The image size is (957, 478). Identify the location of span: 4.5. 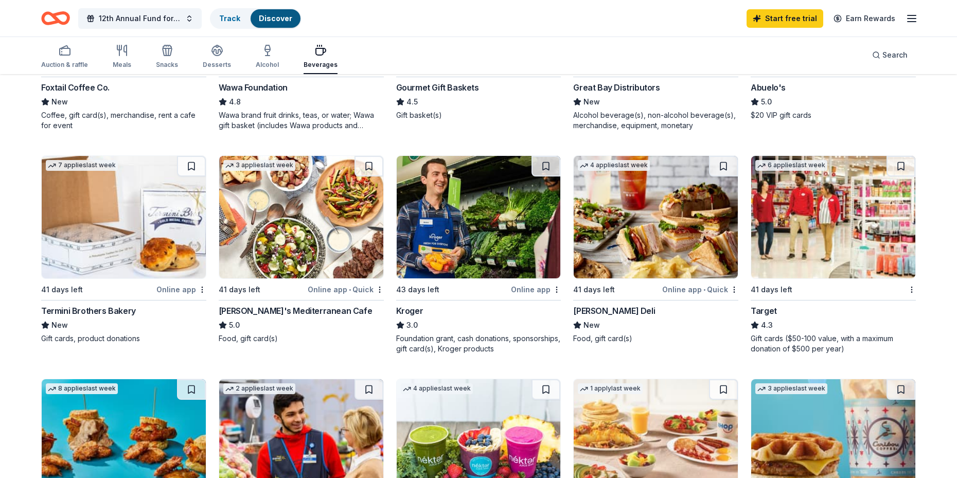
(412, 102).